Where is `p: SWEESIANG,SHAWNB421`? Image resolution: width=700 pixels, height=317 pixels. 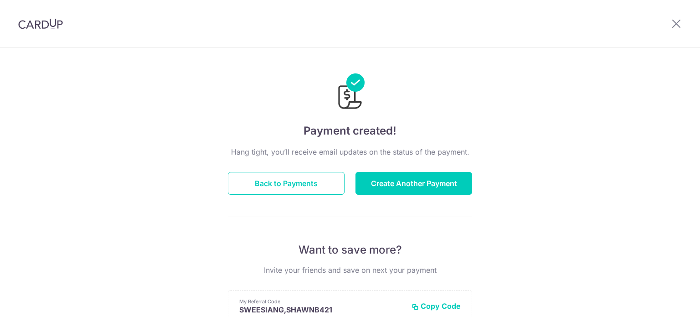
p: SWEESIANG,SHAWNB421 is located at coordinates (322, 309).